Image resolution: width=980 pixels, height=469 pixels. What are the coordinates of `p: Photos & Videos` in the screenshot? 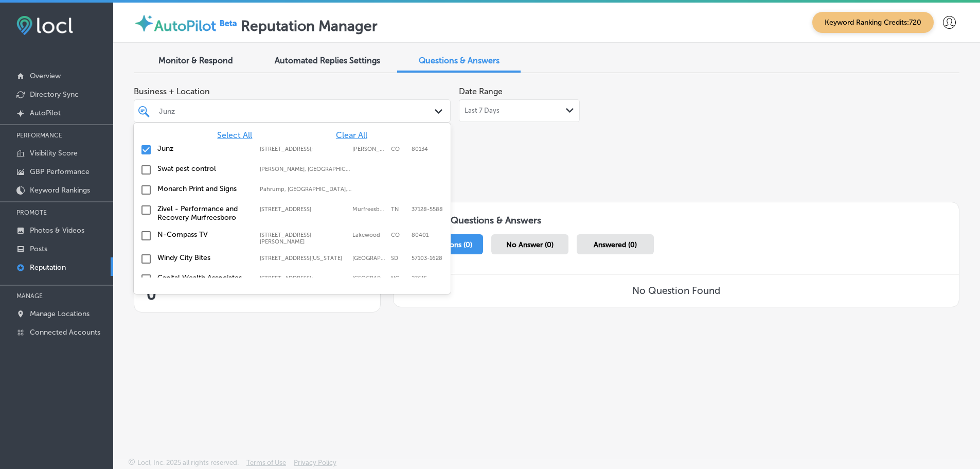 It's located at (57, 230).